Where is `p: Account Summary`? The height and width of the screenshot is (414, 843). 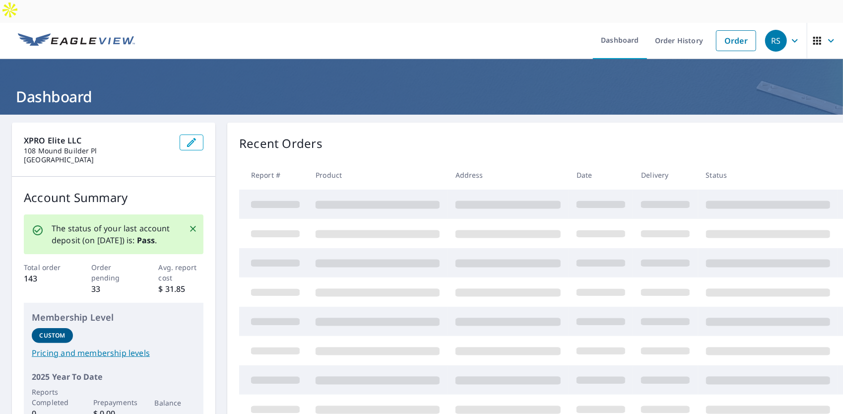
p: Account Summary is located at coordinates (114, 197).